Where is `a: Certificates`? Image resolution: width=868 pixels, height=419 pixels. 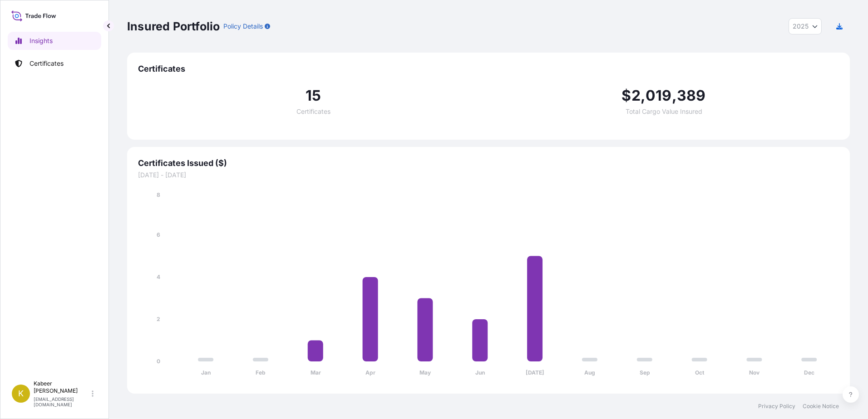
a: Certificates is located at coordinates (54, 63).